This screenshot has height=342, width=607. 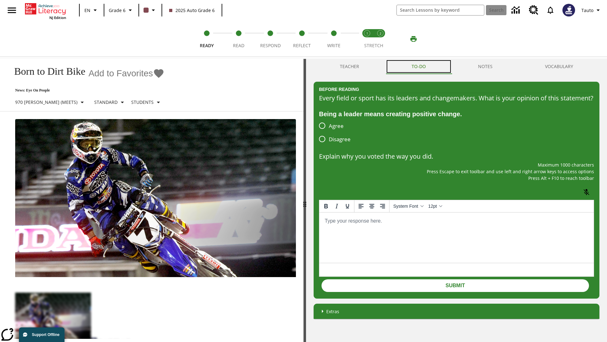 What do you see at coordinates (271, 39) in the screenshot?
I see `button: Respond step 3 of 5` at bounding box center [271, 39].